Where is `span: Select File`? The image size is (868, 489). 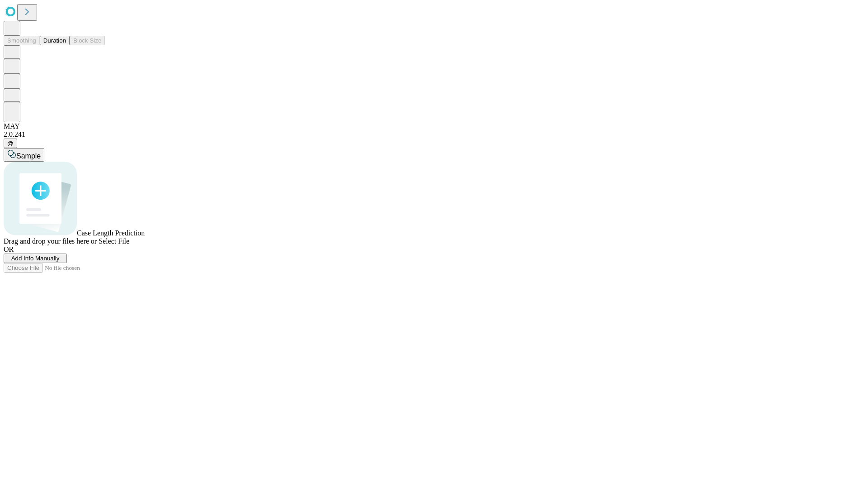 span: Select File is located at coordinates (114, 241).